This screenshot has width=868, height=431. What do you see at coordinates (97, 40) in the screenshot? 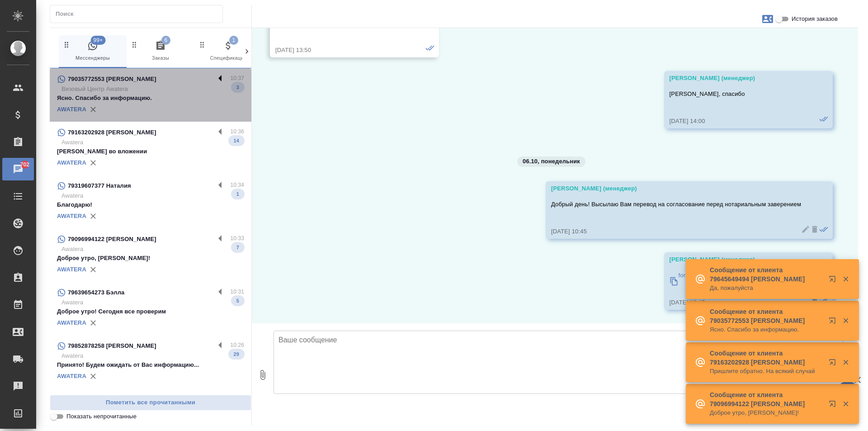
I see `span: 99+` at bounding box center [97, 40].